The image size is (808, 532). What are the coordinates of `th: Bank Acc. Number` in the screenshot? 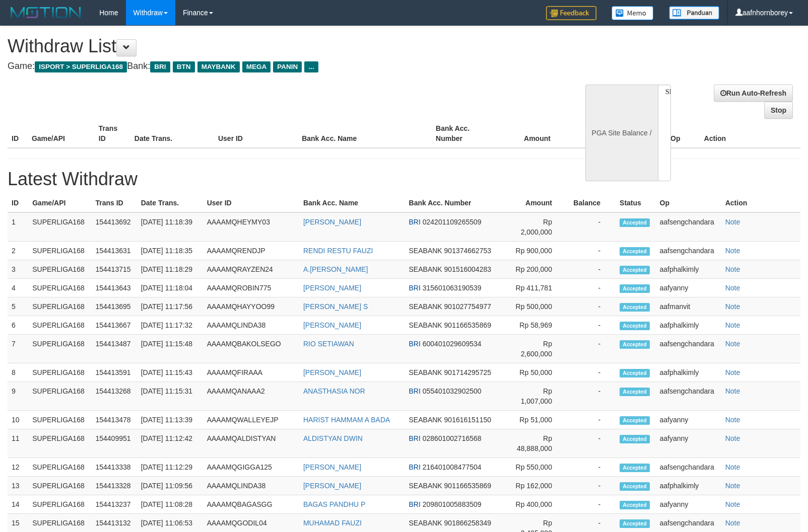 It's located at (455, 203).